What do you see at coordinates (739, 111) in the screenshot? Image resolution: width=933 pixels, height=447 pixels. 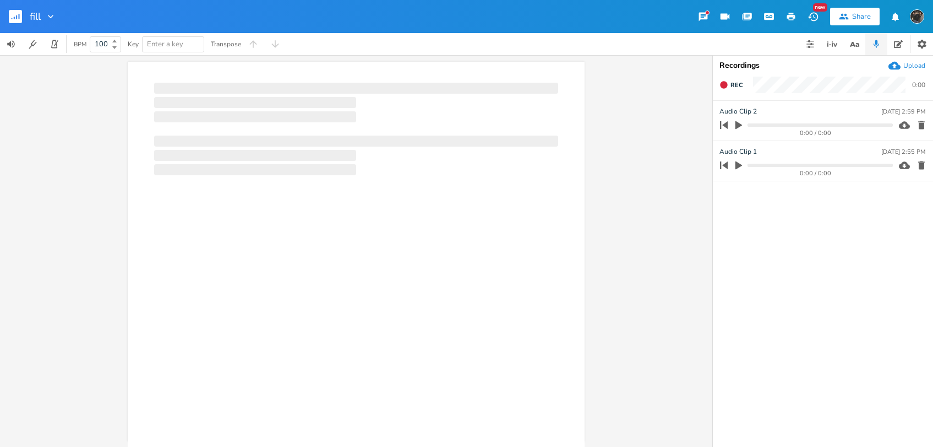 I see `span: Audio Clip 2` at bounding box center [739, 111].